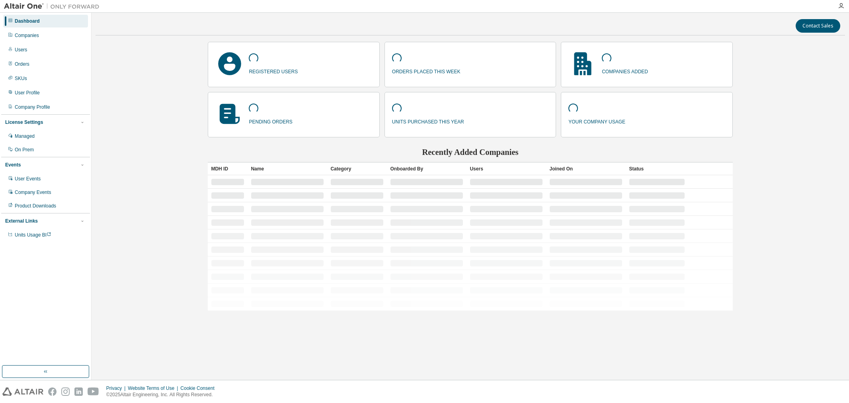  I want to click on div: Companies, so click(27, 35).